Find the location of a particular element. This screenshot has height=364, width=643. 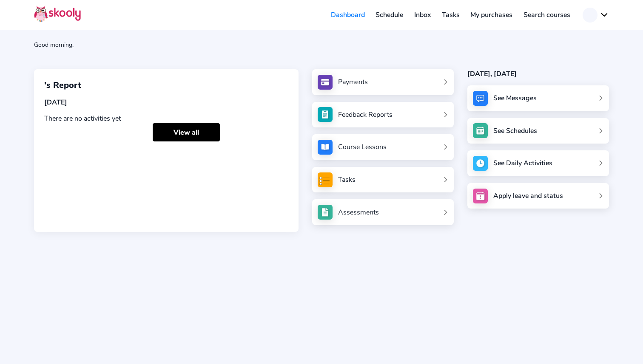

a: Course Lessons is located at coordinates (382, 147).